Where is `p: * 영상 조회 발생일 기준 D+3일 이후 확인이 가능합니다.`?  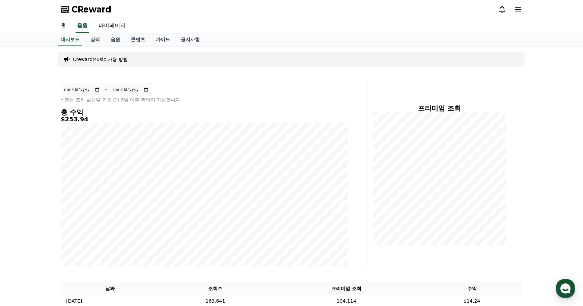
p: * 영상 조회 발생일 기준 D+3일 이후 확인이 가능합니다. is located at coordinates (205, 100).